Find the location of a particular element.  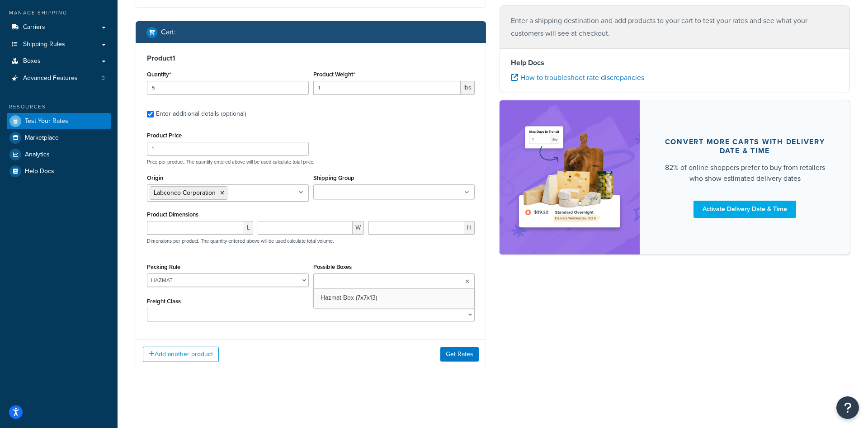

label: Shipping Group is located at coordinates (334, 178).